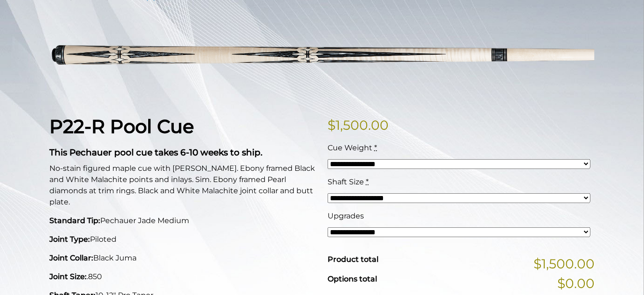 This screenshot has width=644, height=295. What do you see at coordinates (183, 220) in the screenshot?
I see `p: Pechauer Jade Medium` at bounding box center [183, 220].